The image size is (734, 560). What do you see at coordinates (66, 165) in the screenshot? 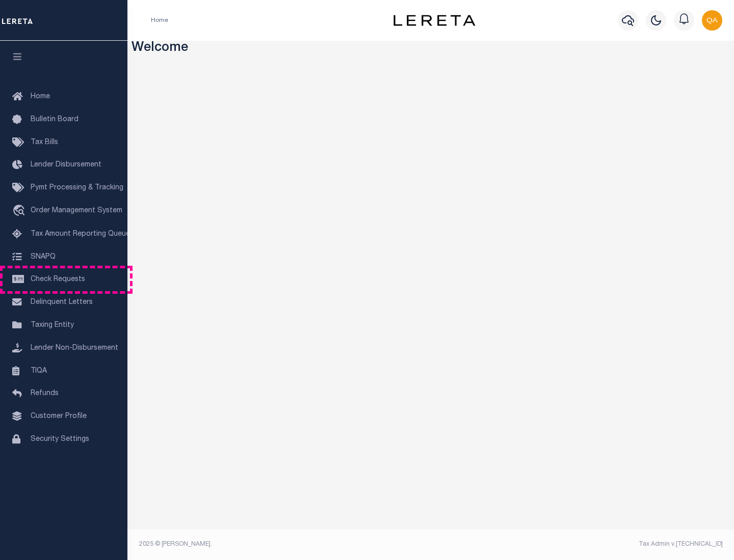
I see `span: Lender Disbursement` at bounding box center [66, 165].